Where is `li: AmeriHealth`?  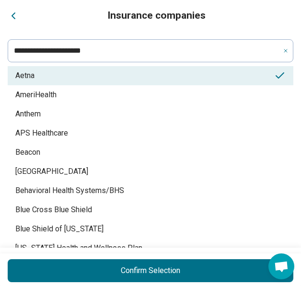
li: AmeriHealth is located at coordinates (150, 95).